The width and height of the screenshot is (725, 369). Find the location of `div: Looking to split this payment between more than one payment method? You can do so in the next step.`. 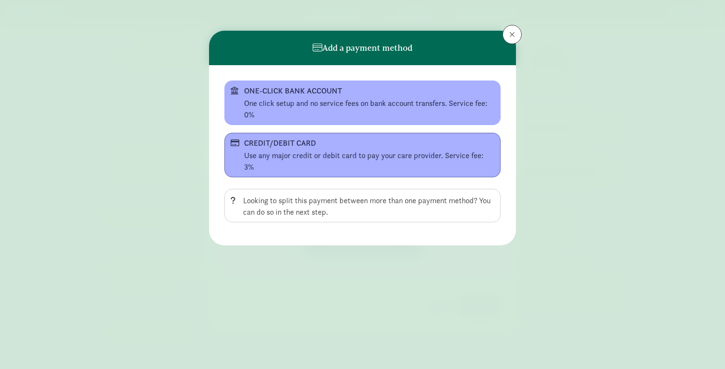

div: Looking to split this payment between more than one payment method? You can do so in the next step. is located at coordinates (369, 207).